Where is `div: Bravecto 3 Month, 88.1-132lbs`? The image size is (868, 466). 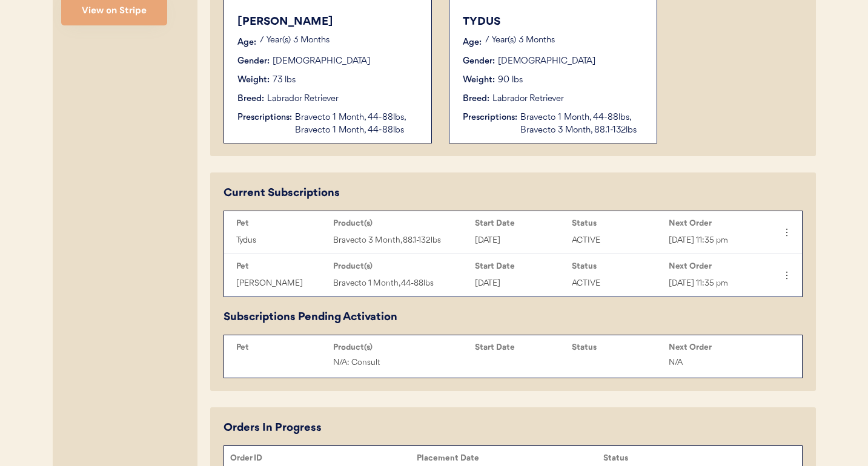 div: Bravecto 3 Month, 88.1-132lbs is located at coordinates (401, 241).